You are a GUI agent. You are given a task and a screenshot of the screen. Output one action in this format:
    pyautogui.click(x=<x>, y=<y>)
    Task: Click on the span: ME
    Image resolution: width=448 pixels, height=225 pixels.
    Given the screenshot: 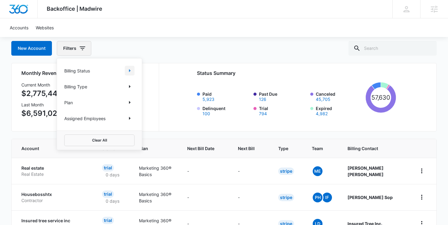 What is the action you would take?
    pyautogui.click(x=317, y=171)
    